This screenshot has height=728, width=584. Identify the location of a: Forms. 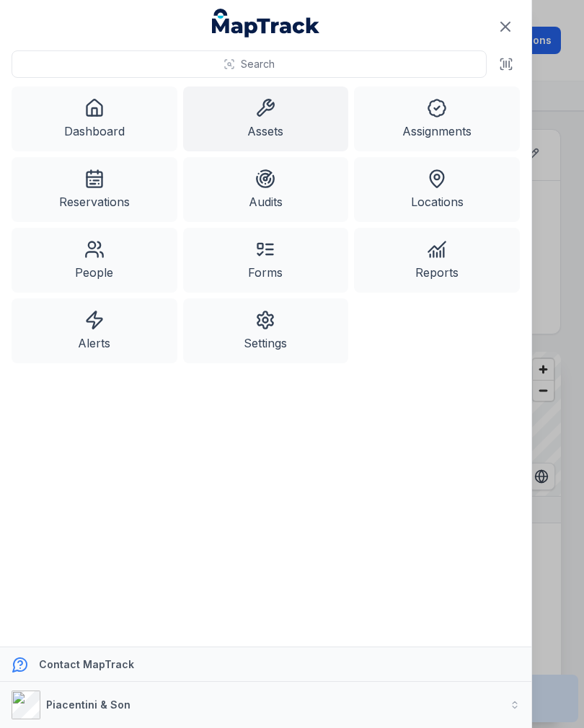
(266, 260).